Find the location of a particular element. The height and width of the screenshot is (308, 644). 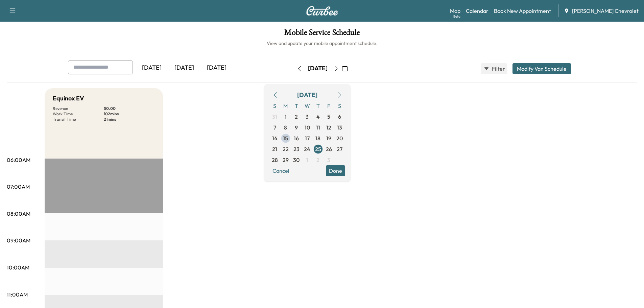

p: Revenue is located at coordinates (78, 109).